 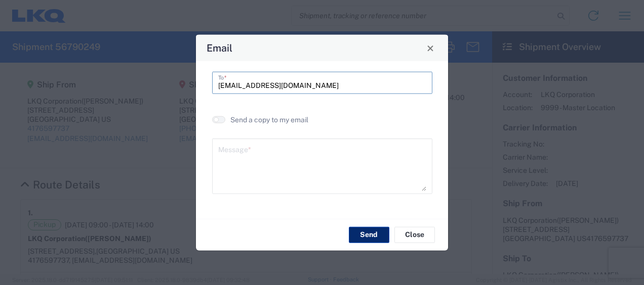 What do you see at coordinates (369, 234) in the screenshot?
I see `button: Send` at bounding box center [369, 234].